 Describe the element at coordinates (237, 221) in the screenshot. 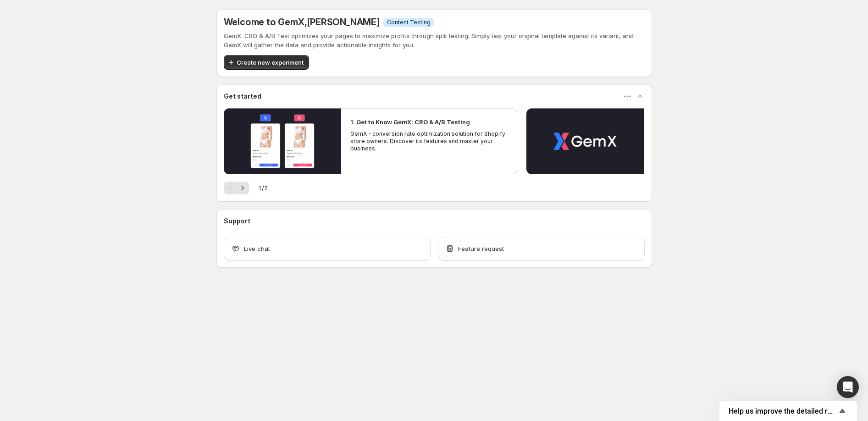

I see `h3: Support` at that location.